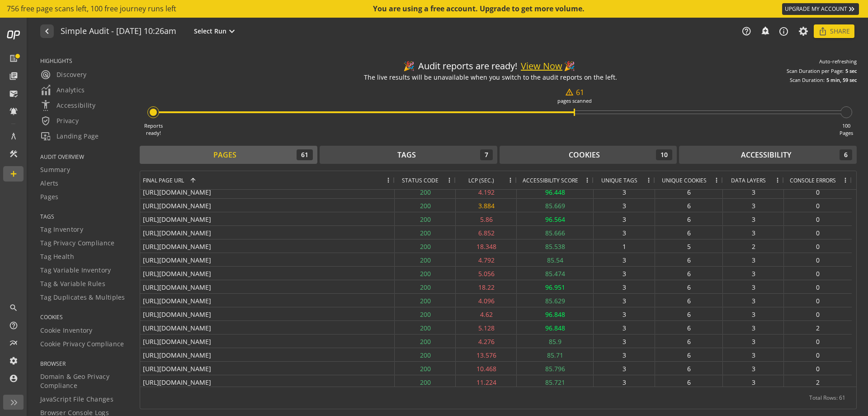  What do you see at coordinates (62, 90) in the screenshot?
I see `span: Analytics` at bounding box center [62, 90].